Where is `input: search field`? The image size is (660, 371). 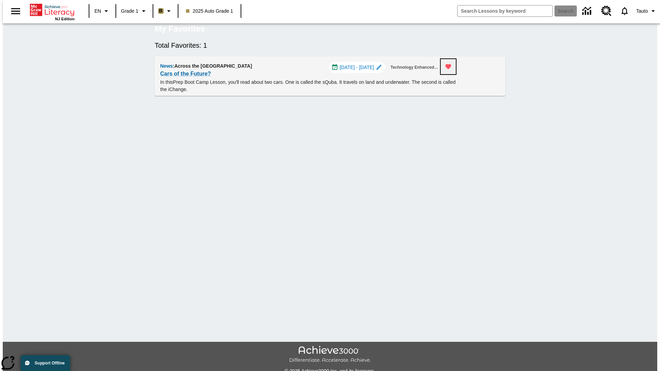 input: search field is located at coordinates (505, 11).